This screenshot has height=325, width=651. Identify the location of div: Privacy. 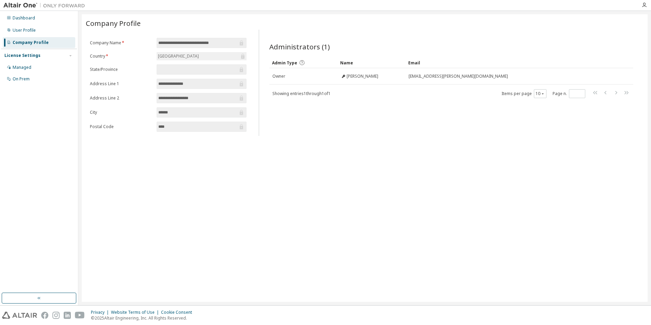
(101, 312).